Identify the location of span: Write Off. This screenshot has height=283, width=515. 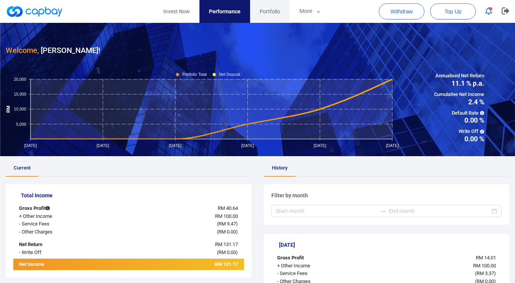
(459, 131).